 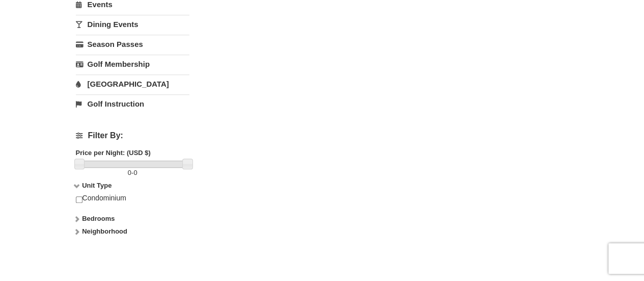 What do you see at coordinates (133, 44) in the screenshot?
I see `a: Season Passes` at bounding box center [133, 44].